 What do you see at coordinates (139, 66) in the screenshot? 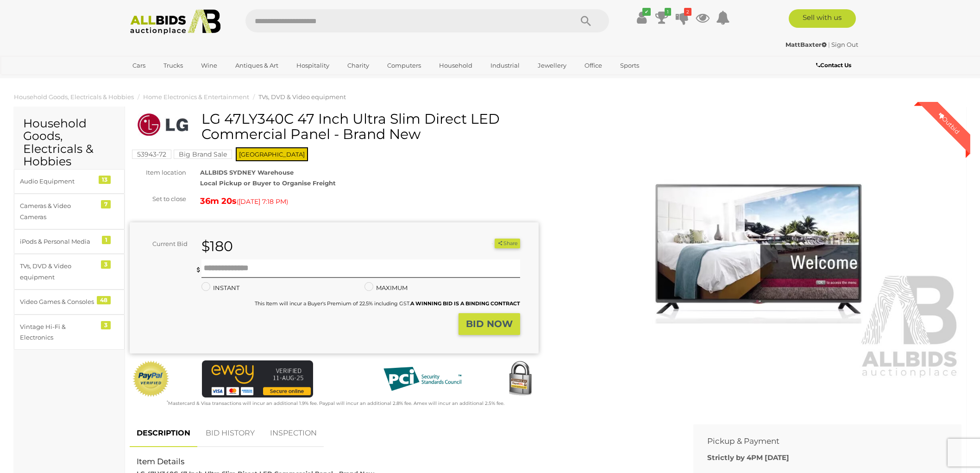
I see `a: Cars` at bounding box center [139, 66].